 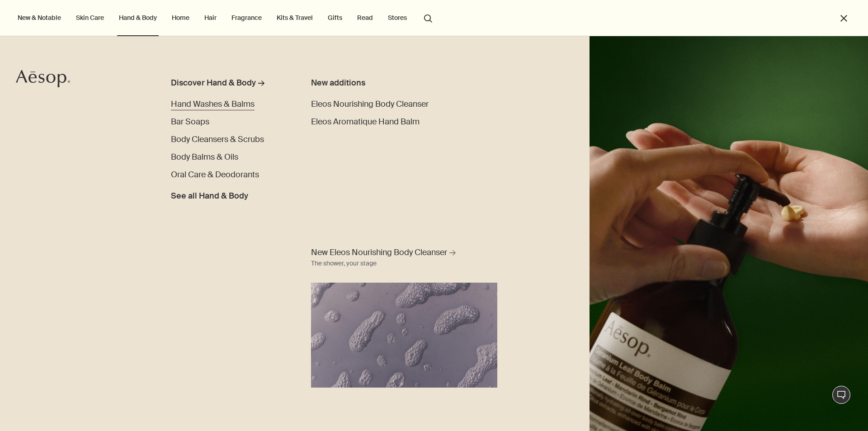 What do you see at coordinates (180, 18) in the screenshot?
I see `a: Home` at bounding box center [180, 18].